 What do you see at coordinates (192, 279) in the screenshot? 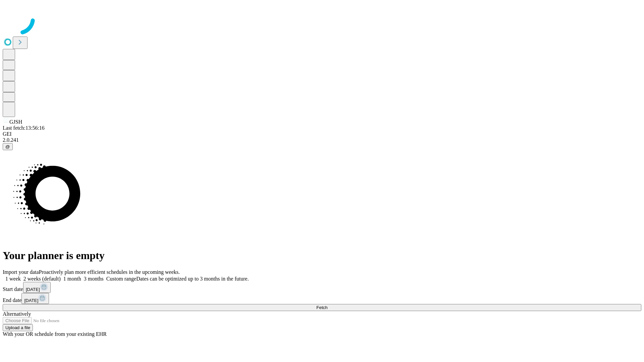
I see `span: Dates can be optimized up to 3 months in the future.` at bounding box center [192, 279].